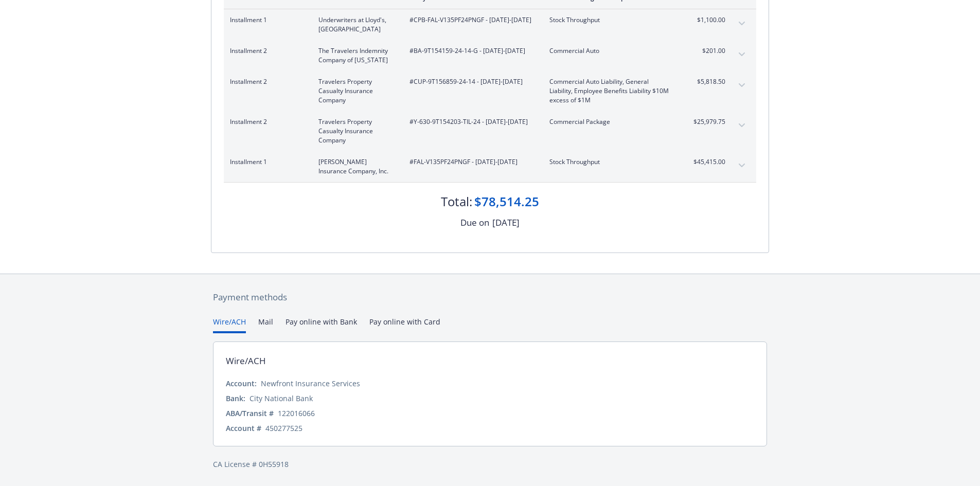 The image size is (980, 486). I want to click on div: Payment methods, so click(489, 297).